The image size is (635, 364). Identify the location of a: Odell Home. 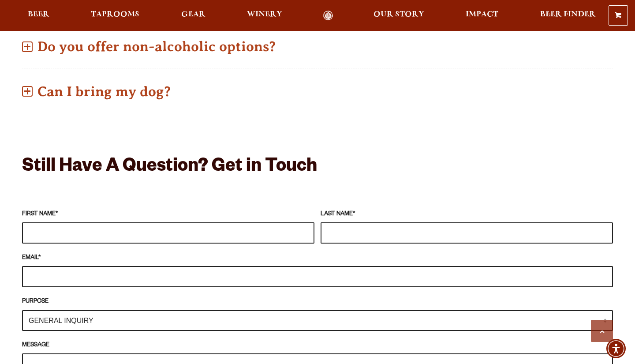
(328, 15).